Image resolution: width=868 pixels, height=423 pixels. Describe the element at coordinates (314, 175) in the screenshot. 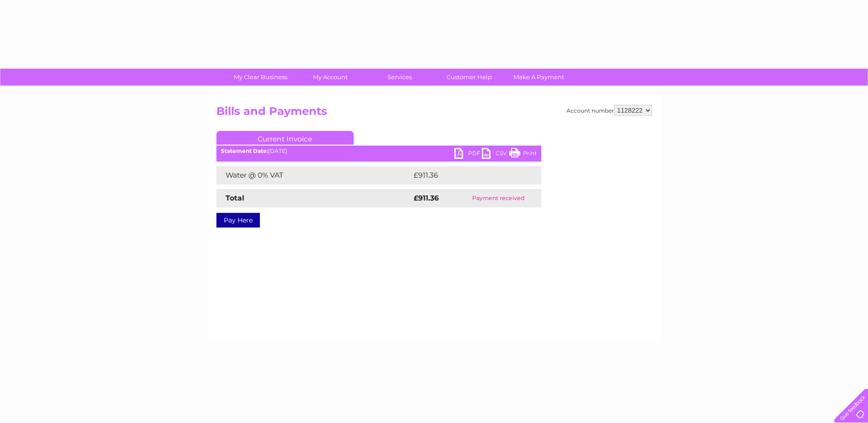

I see `td: Water @ 0% VAT` at that location.